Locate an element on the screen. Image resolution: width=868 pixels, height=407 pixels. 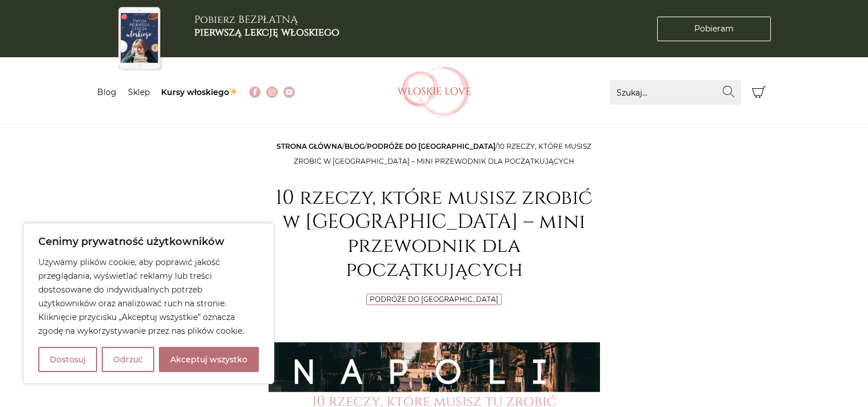
a: Pobieram is located at coordinates (714, 29).